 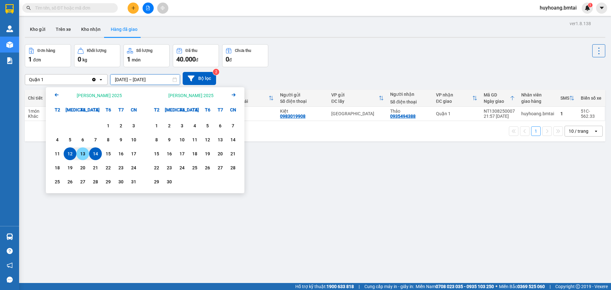 What do you see at coordinates (57, 182) in the screenshot?
I see `div: 25` at bounding box center [57, 182].